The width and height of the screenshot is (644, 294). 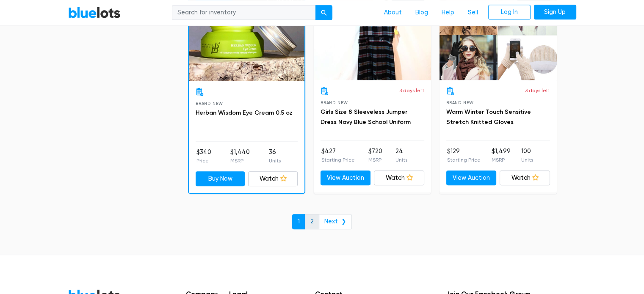 I want to click on li: 24, so click(x=401, y=155).